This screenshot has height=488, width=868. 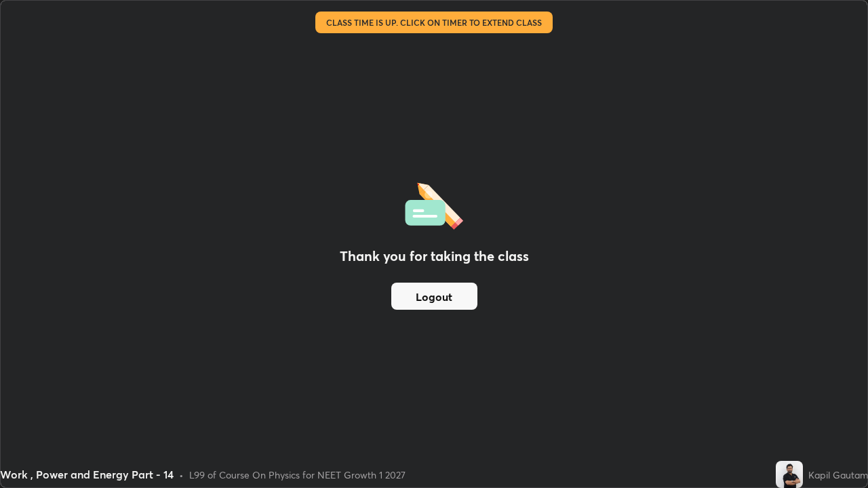 What do you see at coordinates (789, 474) in the screenshot?
I see `img: 00bbc326558d46f9aaf65f1f5dcb6be8.jpg` at bounding box center [789, 474].